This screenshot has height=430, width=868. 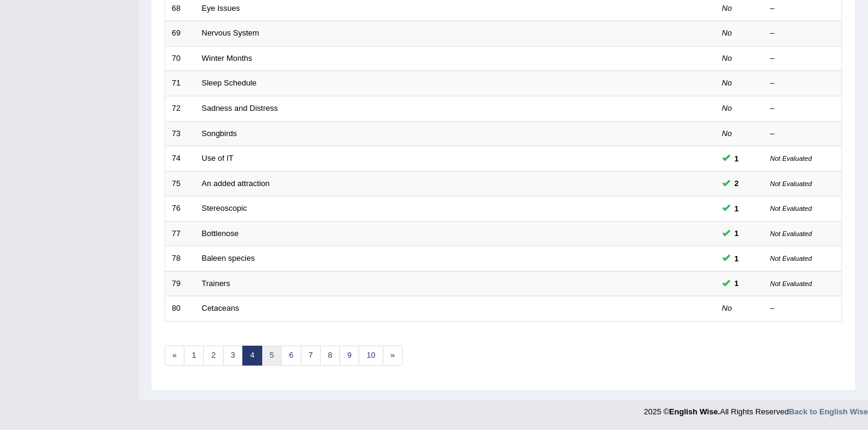 I want to click on td: 79, so click(x=180, y=284).